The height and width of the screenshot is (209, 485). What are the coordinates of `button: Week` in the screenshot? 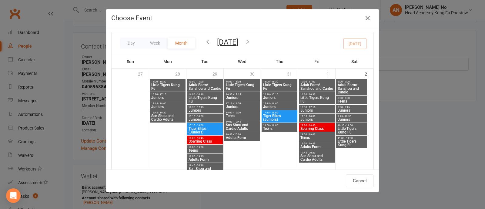 It's located at (155, 43).